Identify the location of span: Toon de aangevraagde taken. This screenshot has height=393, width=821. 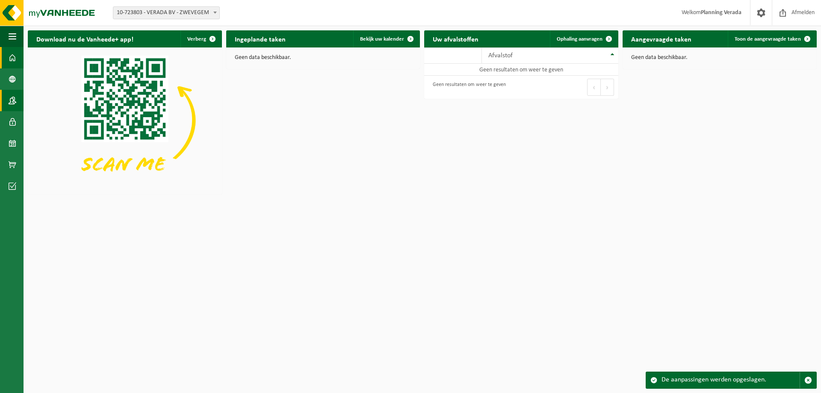
(768, 39).